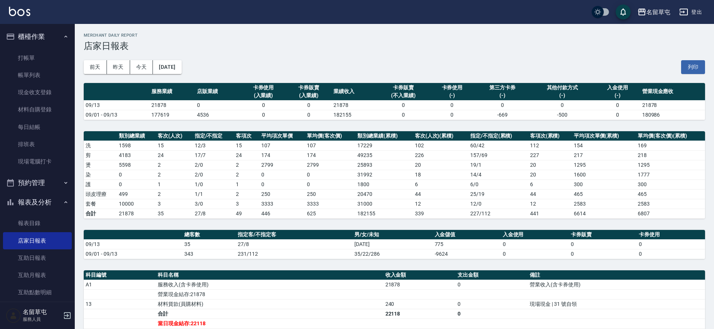  Describe the element at coordinates (37, 92) in the screenshot. I see `a: 現金收支登錄` at that location.